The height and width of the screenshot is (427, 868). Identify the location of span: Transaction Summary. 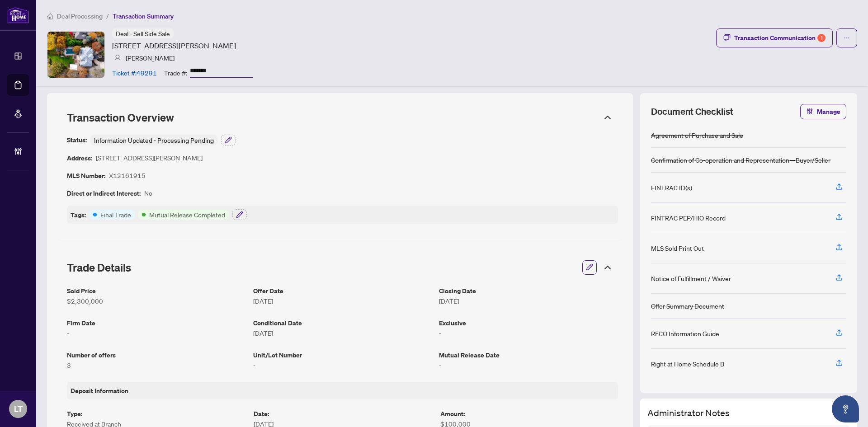
(143, 16).